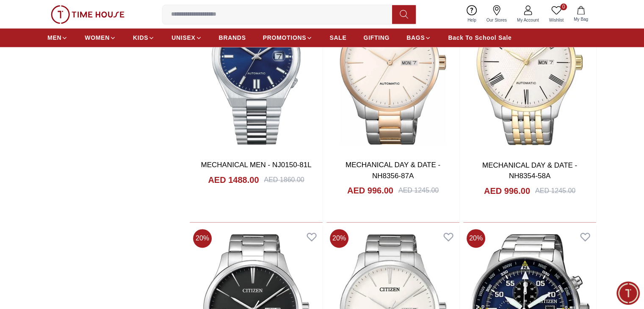 The image size is (644, 309). What do you see at coordinates (93, 15) in the screenshot?
I see `div: Time House Support` at bounding box center [93, 15].